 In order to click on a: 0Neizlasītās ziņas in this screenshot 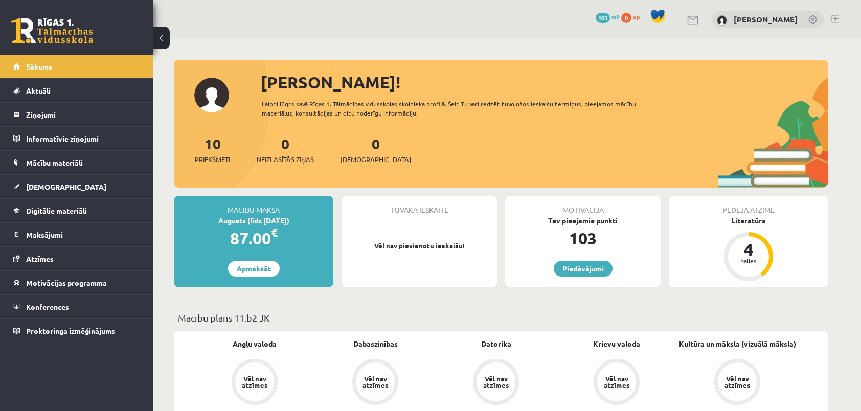, I will do `click(285, 149)`.